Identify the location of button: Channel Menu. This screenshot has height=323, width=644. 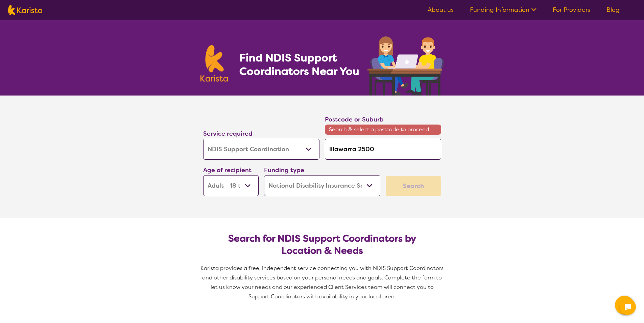
(624, 305).